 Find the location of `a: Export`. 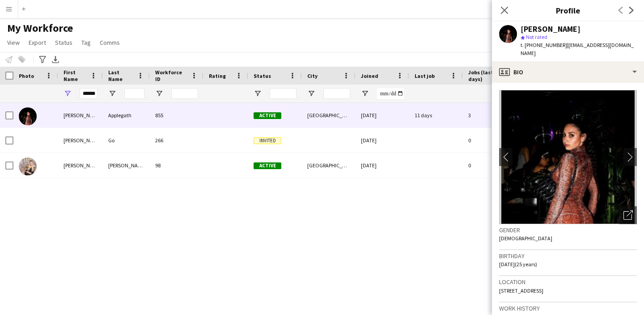

a: Export is located at coordinates (37, 42).